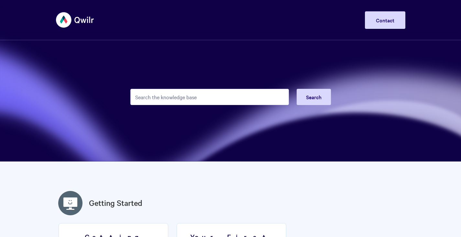 This screenshot has height=237, width=461. What do you see at coordinates (116, 203) in the screenshot?
I see `a: Getting Started` at bounding box center [116, 203].